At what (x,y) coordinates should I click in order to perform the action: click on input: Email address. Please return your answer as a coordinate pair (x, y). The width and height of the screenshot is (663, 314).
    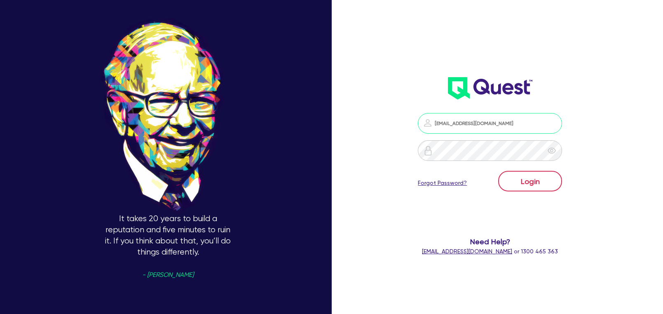
    Looking at the image, I should click on (490, 123).